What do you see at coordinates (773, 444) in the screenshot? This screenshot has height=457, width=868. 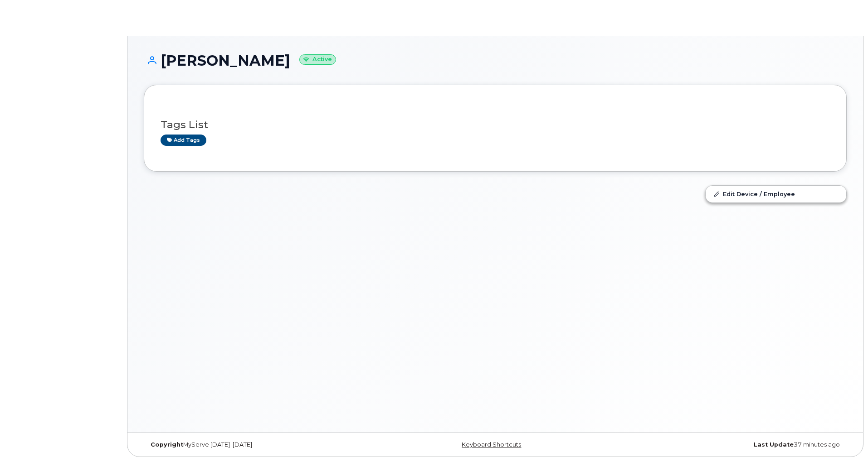 I see `strong: Last Update` at bounding box center [773, 444].